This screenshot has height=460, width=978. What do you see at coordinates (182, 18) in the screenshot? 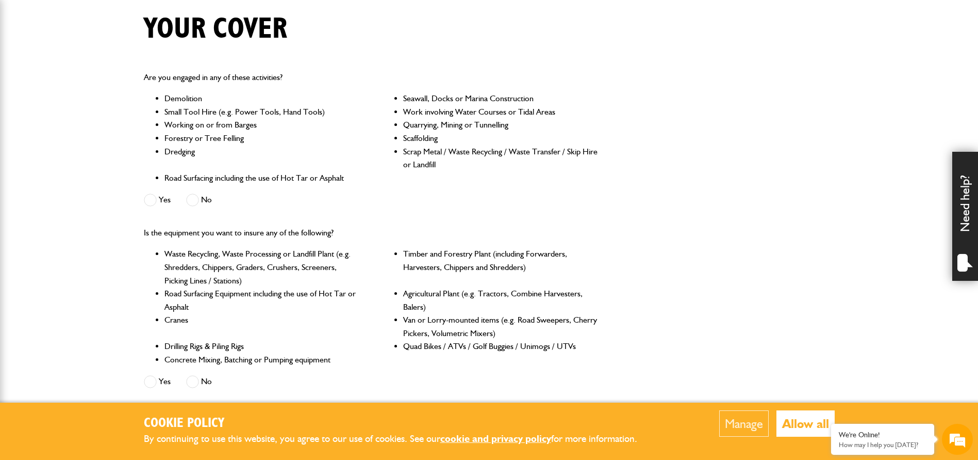
I see `div: Minimize live chat window` at bounding box center [182, 18].